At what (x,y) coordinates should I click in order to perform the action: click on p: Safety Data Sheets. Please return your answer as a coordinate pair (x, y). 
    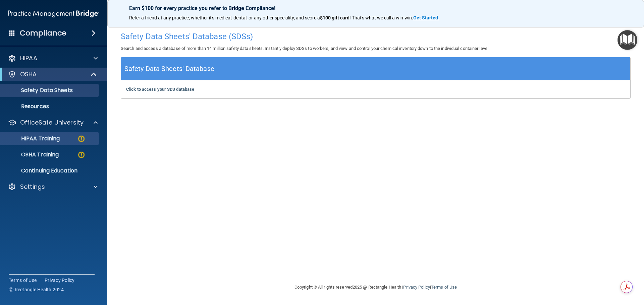
    Looking at the image, I should click on (50, 90).